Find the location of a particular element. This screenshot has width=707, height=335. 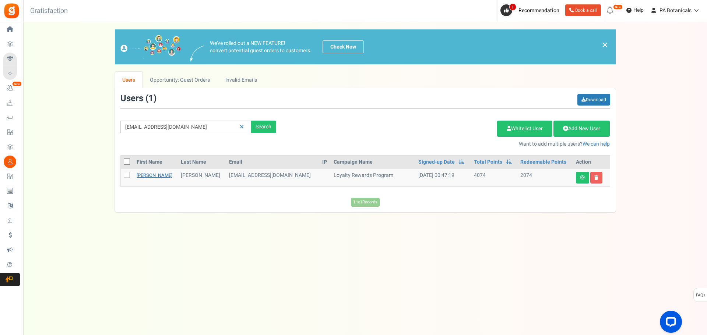

a: 1 Recommendation is located at coordinates (531, 10).